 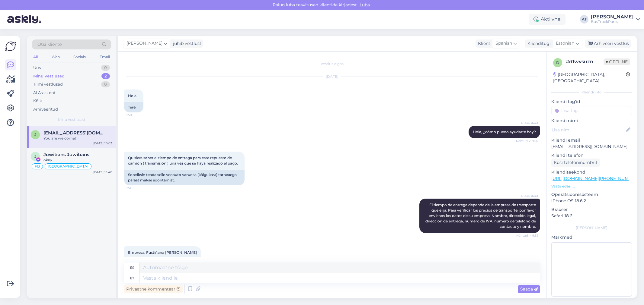 I want to click on p: Kliendi telefon, so click(x=592, y=155).